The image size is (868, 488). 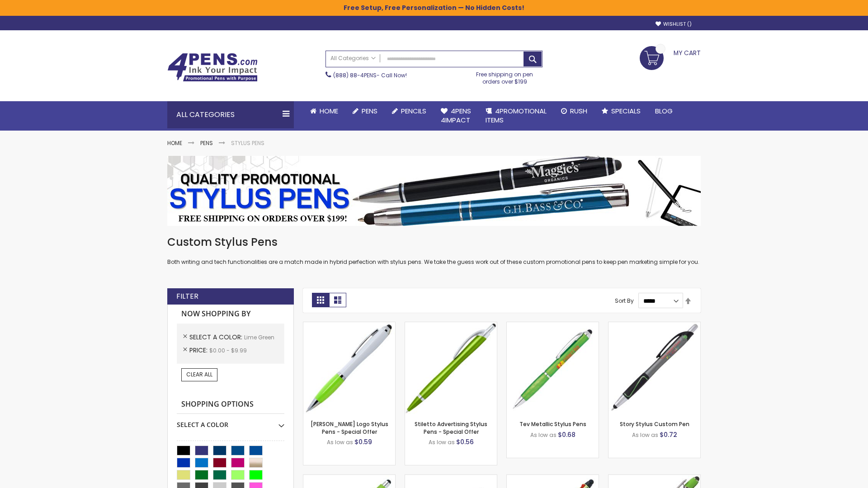 What do you see at coordinates (456, 116) in the screenshot?
I see `span: 4Pens 4impact` at bounding box center [456, 116].